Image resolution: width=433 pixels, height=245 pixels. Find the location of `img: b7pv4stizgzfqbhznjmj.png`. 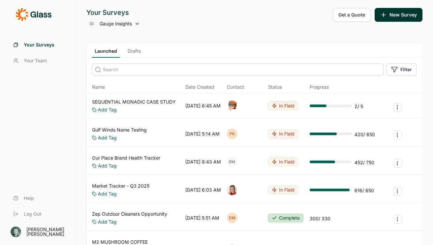

img: b7pv4stizgzfqbhznjmj.png is located at coordinates (16, 232).